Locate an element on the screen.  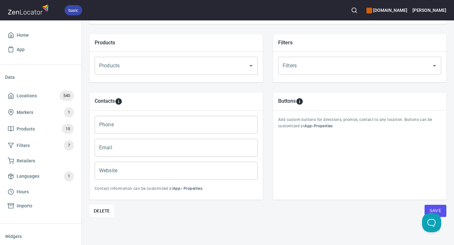
span: 540 is located at coordinates (66, 96).